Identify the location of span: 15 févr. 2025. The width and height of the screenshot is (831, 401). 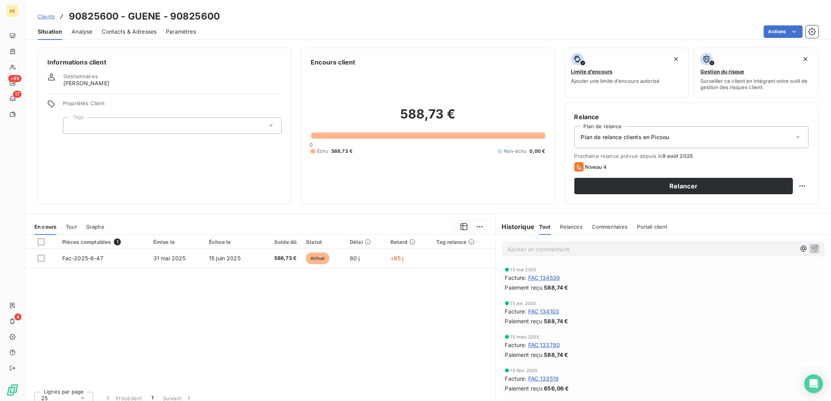
(524, 371).